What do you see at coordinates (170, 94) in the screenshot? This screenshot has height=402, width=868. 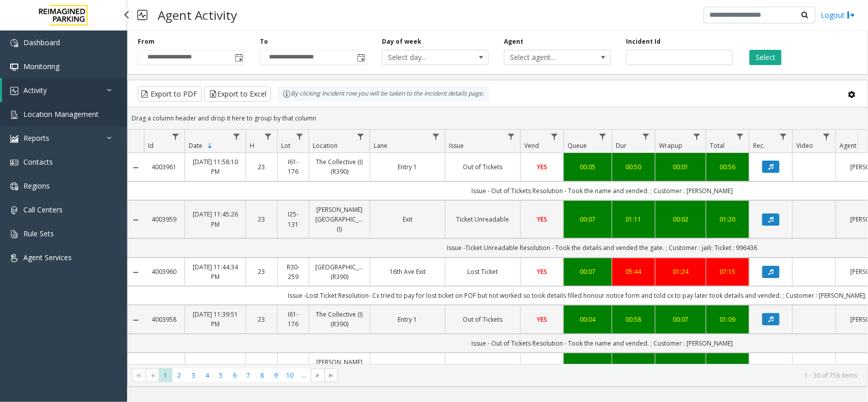 I see `button: Export to PDF` at bounding box center [170, 94].